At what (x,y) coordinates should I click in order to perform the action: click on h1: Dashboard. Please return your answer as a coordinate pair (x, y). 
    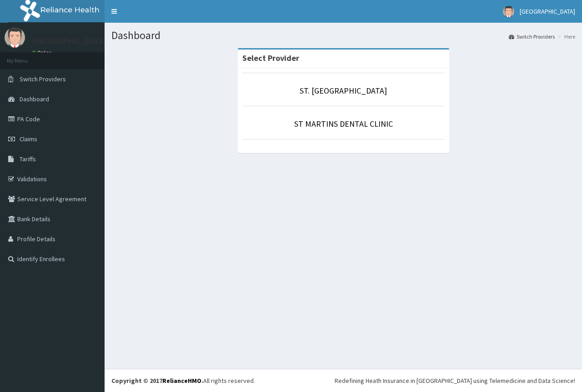
    Looking at the image, I should click on (343, 35).